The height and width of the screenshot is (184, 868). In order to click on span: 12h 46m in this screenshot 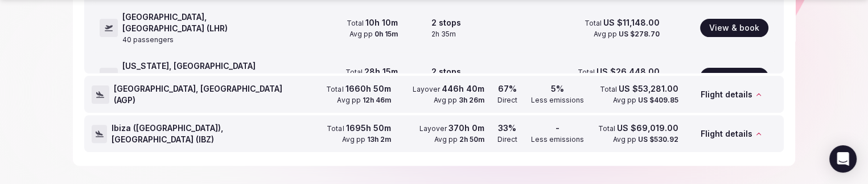, I will do `click(376, 100)`.